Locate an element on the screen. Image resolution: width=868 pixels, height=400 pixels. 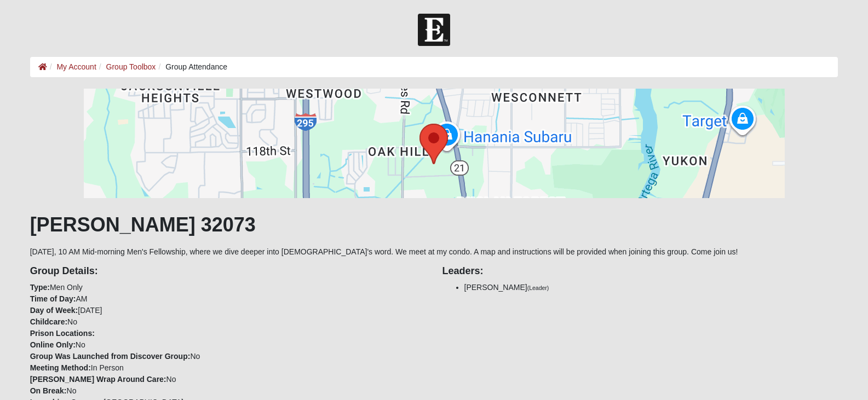
img: Church of Eleven22 Logo is located at coordinates (434, 29).